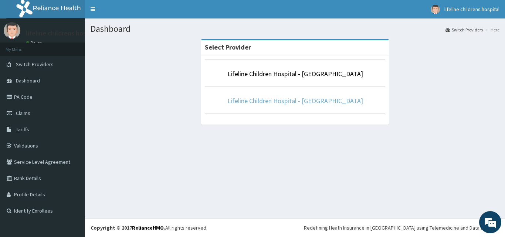  Describe the element at coordinates (464, 30) in the screenshot. I see `a: Switch Providers` at that location.